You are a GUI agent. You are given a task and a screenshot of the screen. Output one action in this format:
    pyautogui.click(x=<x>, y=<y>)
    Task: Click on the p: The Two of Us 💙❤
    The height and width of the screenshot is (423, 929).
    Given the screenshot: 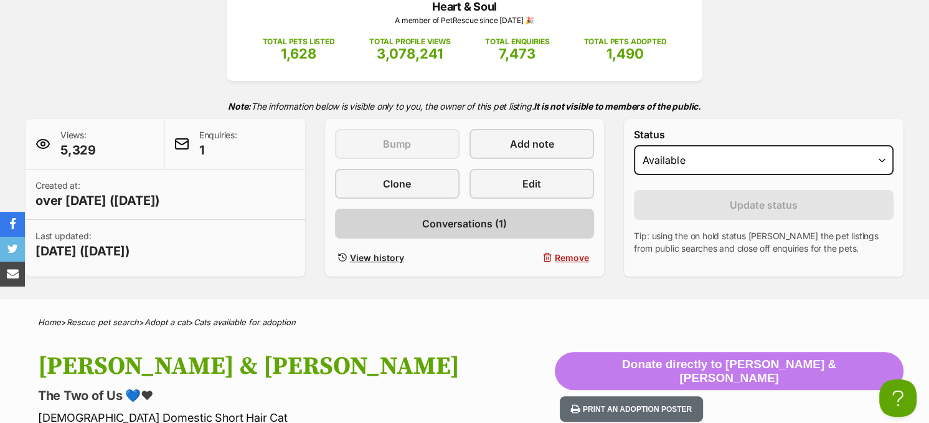 What is the action you would take?
    pyautogui.click(x=296, y=395)
    